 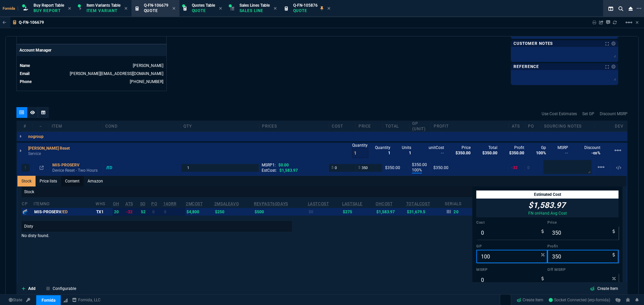 I want to click on tr: undefined, so click(x=91, y=82).